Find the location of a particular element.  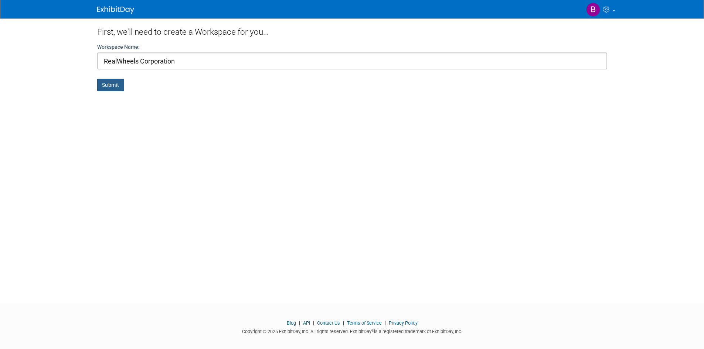

div: First, we'll need to create a Workspace for you... is located at coordinates (352, 31).